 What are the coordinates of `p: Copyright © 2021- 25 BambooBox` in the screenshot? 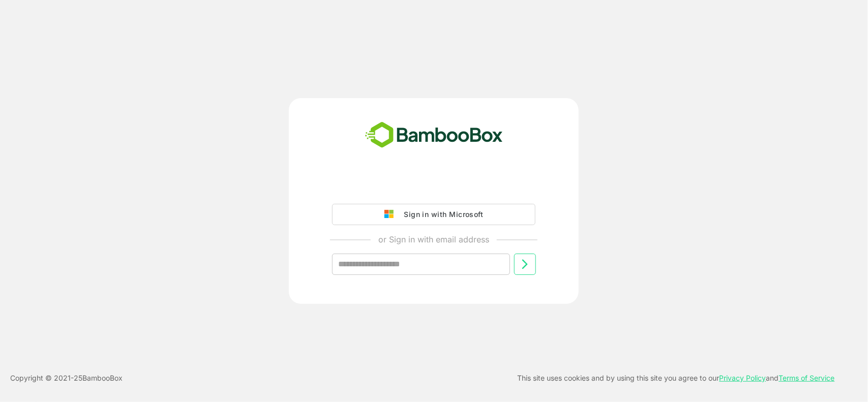 It's located at (66, 378).